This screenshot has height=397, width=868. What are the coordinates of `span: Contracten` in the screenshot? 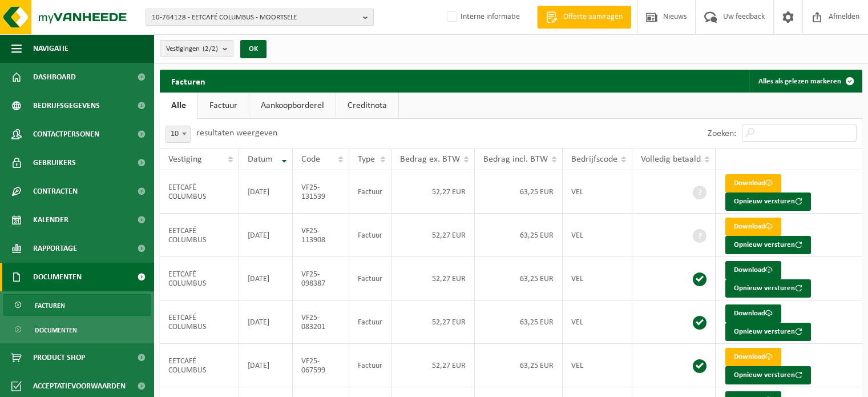 It's located at (56, 191).